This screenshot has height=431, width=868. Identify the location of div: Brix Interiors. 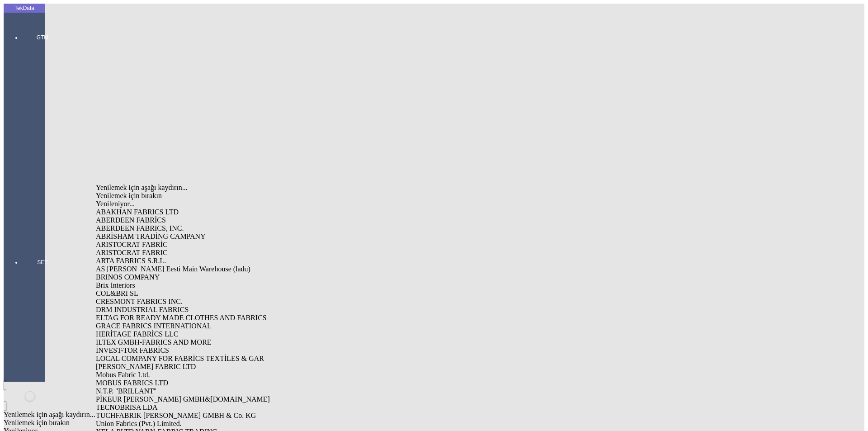
(271, 286).